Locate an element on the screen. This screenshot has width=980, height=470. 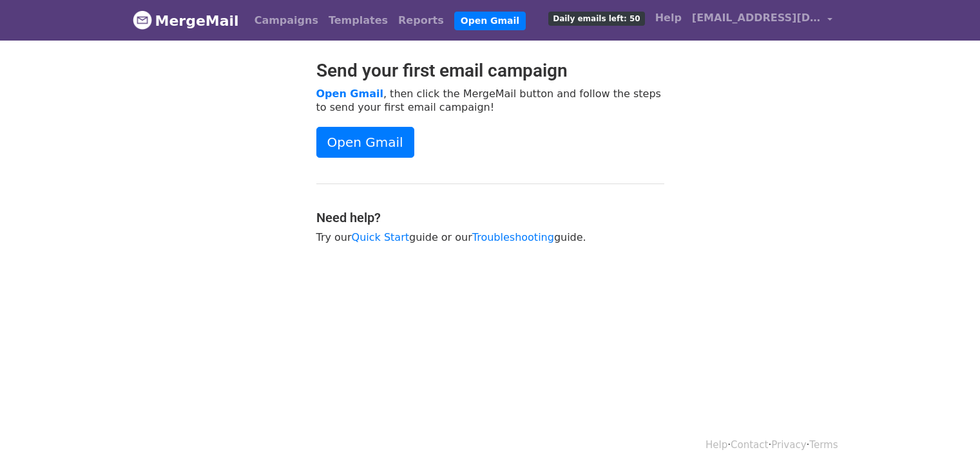
a: Quick Start is located at coordinates (380, 237).